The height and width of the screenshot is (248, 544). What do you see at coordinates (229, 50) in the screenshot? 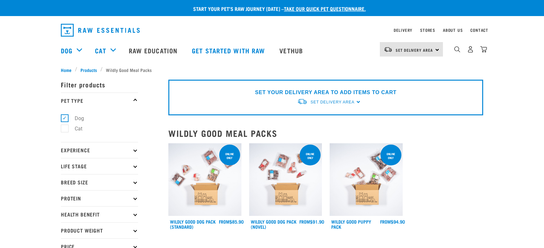
I see `a: Get started with Raw` at bounding box center [229, 50].